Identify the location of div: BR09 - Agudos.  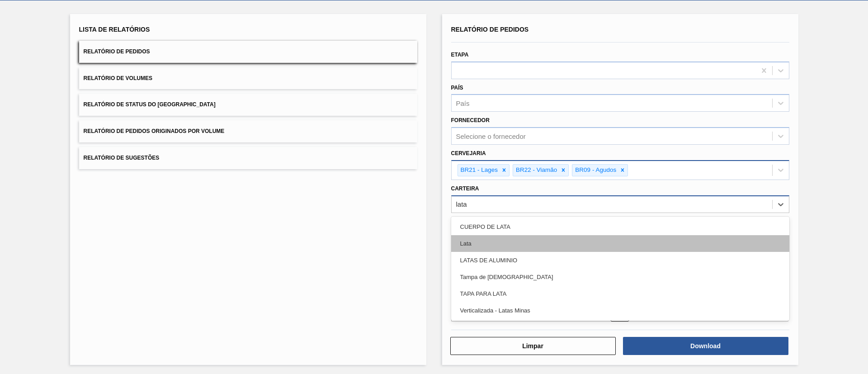
(595, 170).